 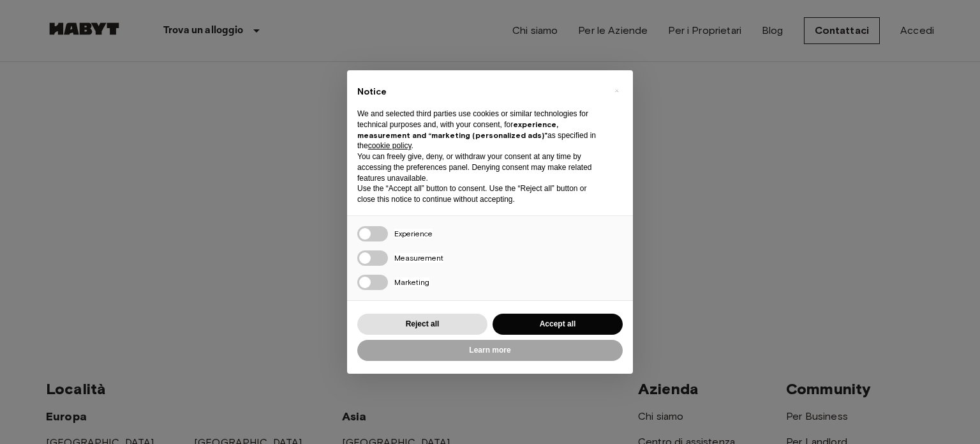 What do you see at coordinates (412, 282) in the screenshot?
I see `span: Marketing` at bounding box center [412, 282].